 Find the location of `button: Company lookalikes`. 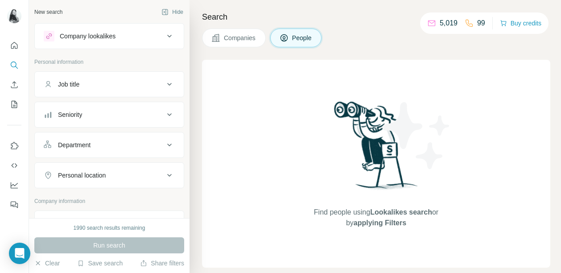

button: Company lookalikes is located at coordinates (109, 36).